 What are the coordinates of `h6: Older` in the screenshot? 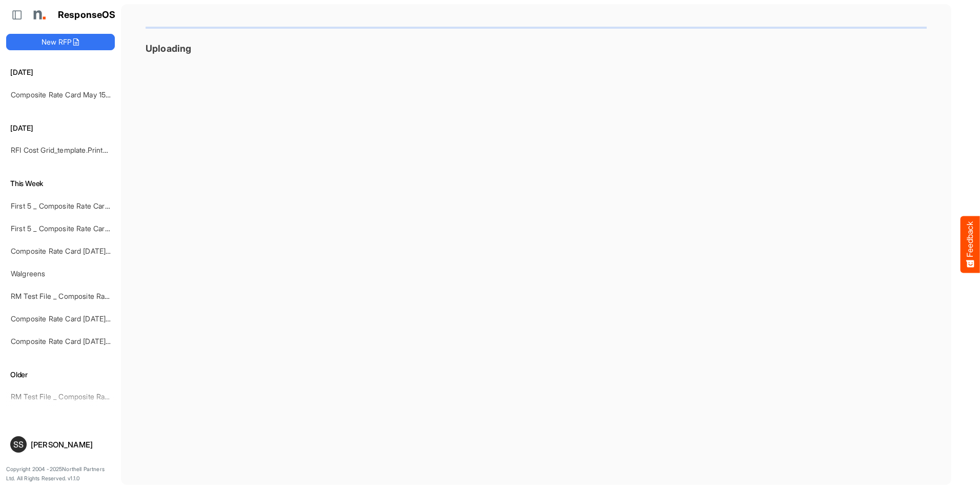 It's located at (61, 374).